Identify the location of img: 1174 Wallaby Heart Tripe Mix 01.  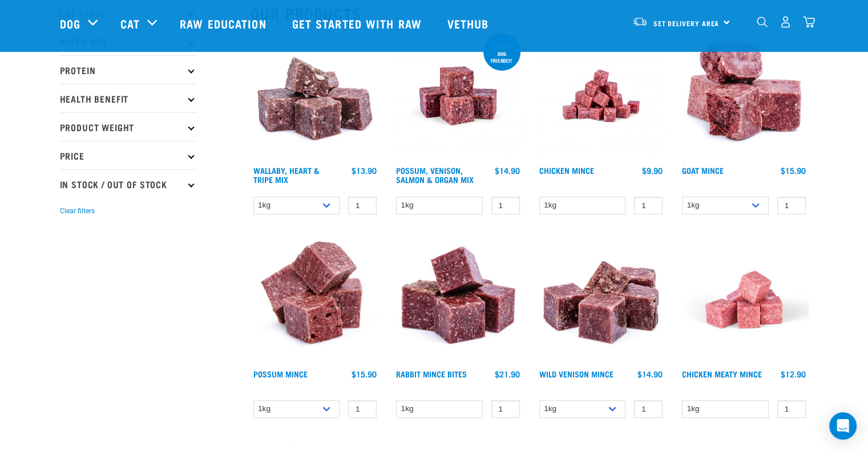
(315, 95).